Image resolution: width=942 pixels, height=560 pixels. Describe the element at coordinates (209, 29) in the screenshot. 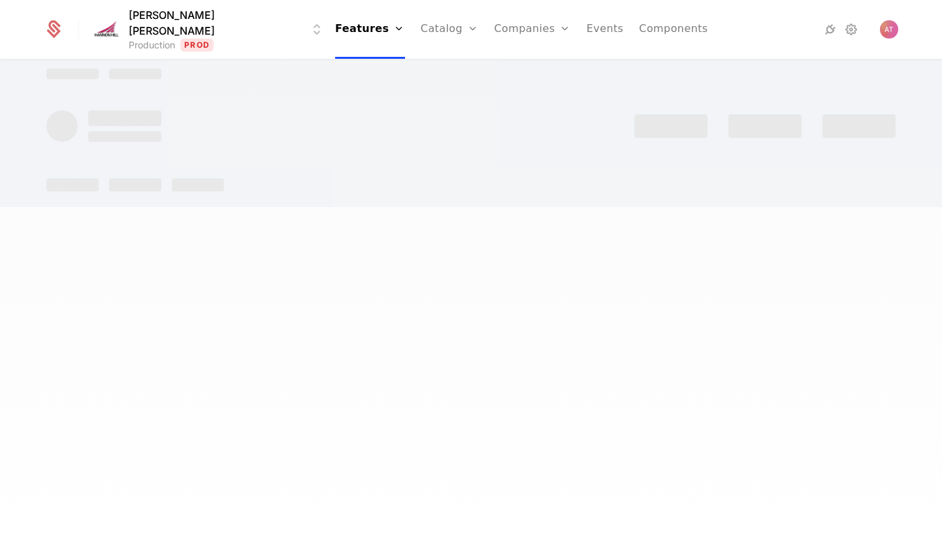

I see `button: Select environment` at that location.